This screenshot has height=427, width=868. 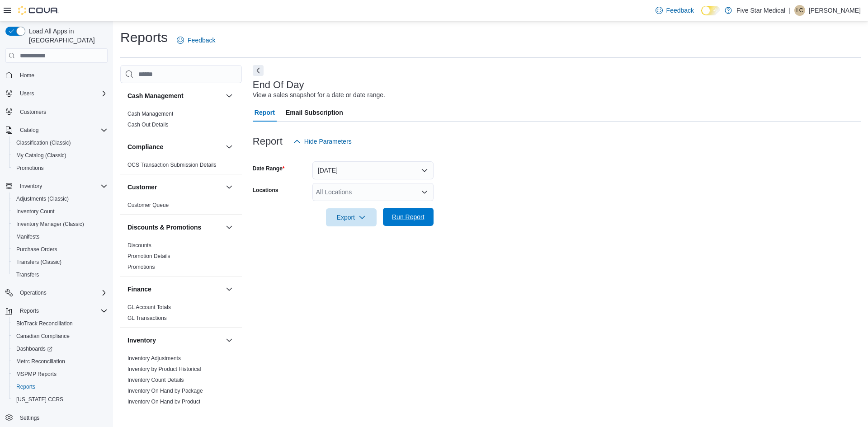 I want to click on a: My Catalog (Classic), so click(x=41, y=155).